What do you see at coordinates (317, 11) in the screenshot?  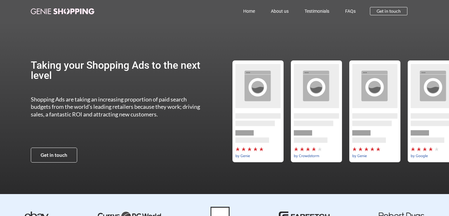 I see `a: Testimonials` at bounding box center [317, 11].